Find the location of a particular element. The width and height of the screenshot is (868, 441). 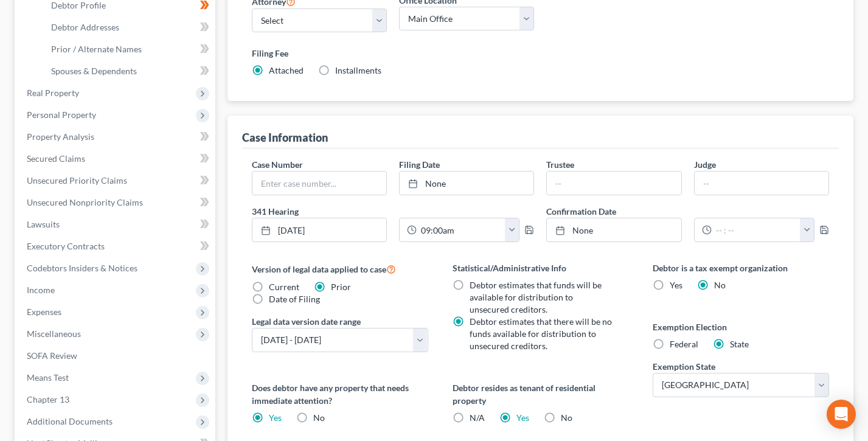

input: Enter case number... is located at coordinates (319, 183).